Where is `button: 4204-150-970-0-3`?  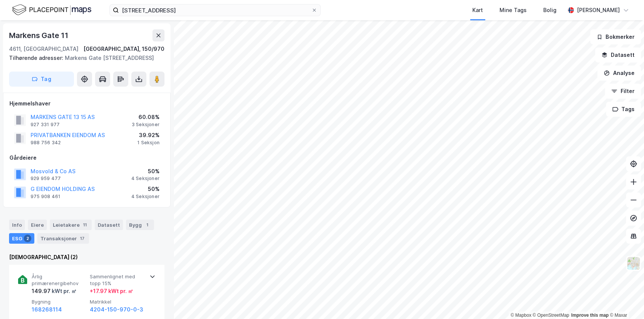 button: 4204-150-970-0-3 is located at coordinates (117, 310).